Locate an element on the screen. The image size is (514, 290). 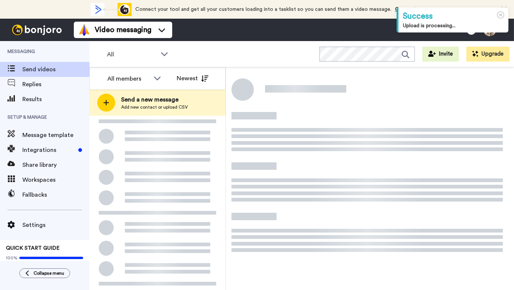
button: Invite is located at coordinates (441, 54).